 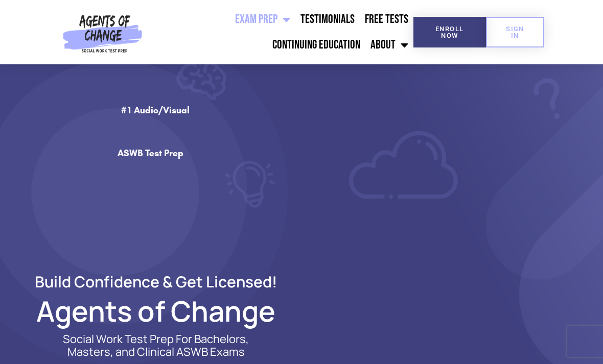 What do you see at coordinates (156, 187) in the screenshot?
I see `div: #1 Audio/Visual ASWB Test Prep` at bounding box center [156, 187].